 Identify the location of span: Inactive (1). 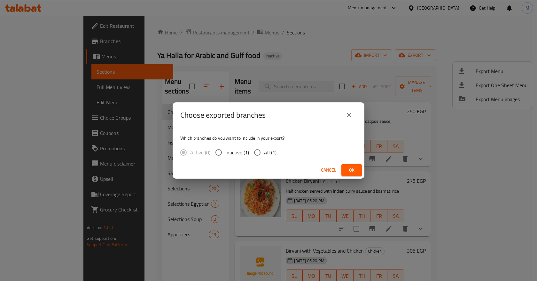
(237, 153).